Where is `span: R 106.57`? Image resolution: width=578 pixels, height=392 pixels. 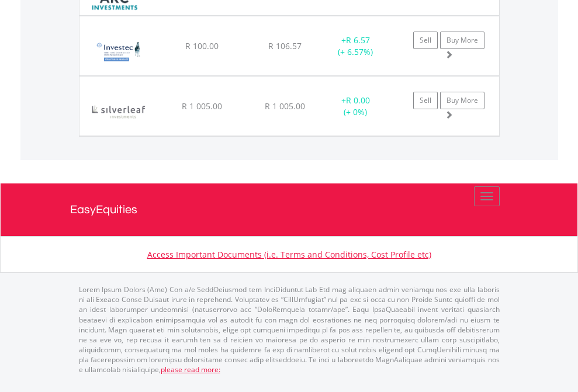 span: R 106.57 is located at coordinates (285, 45).